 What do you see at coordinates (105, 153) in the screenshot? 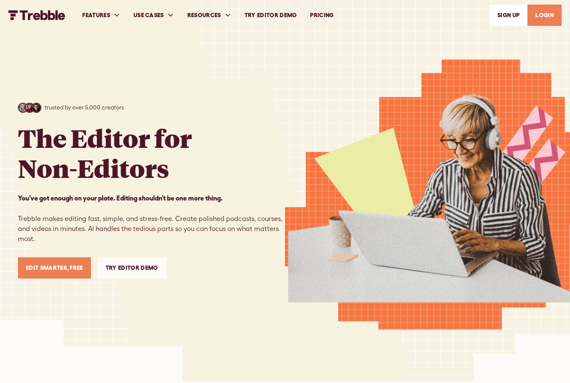
I see `h1: The Editor for Non-Editors` at bounding box center [105, 153].